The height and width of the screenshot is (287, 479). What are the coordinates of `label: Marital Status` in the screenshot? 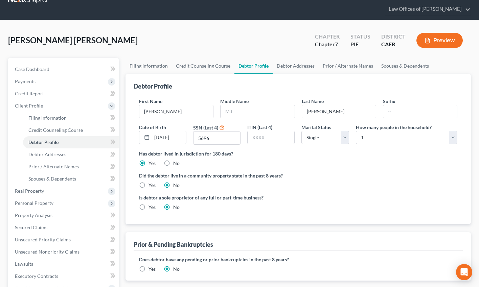 It's located at (316, 127).